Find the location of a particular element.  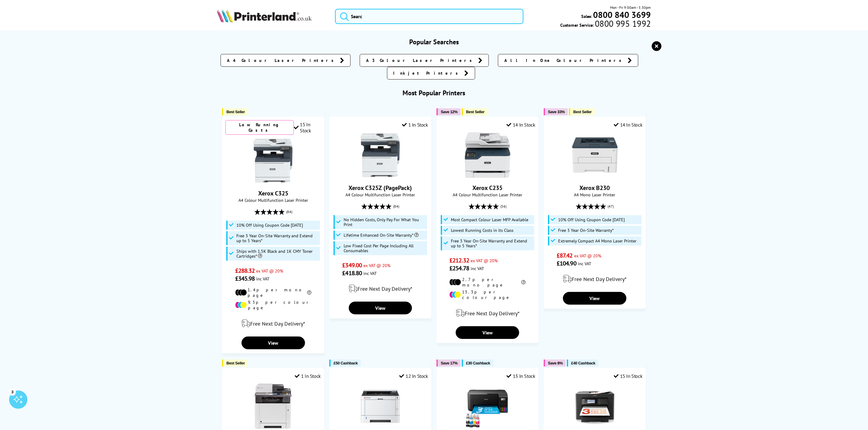

span: Customer Service: is located at coordinates (605, 24).